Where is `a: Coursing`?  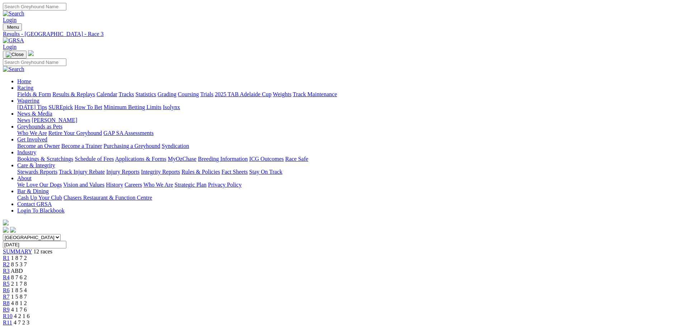 a: Coursing is located at coordinates (188, 94).